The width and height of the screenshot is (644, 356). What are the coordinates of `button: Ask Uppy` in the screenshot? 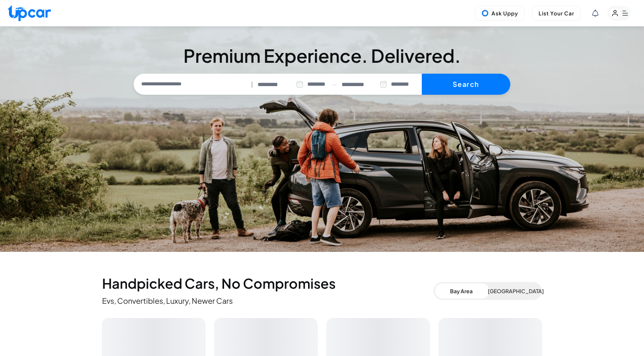 It's located at (500, 13).